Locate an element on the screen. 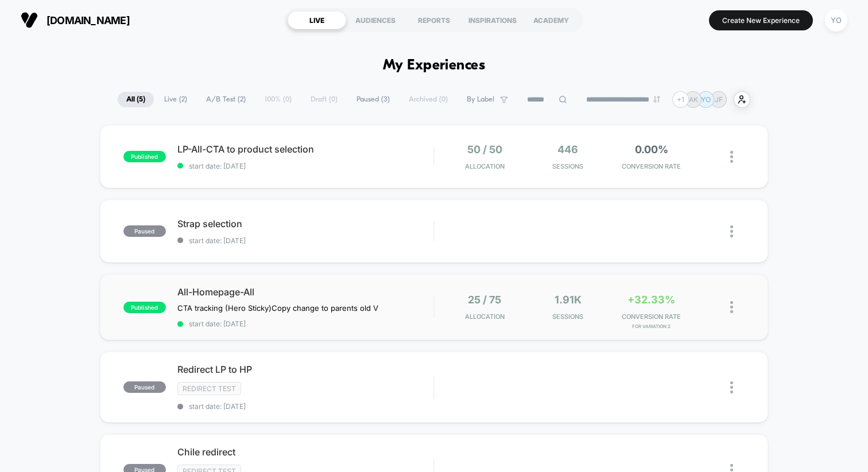  p: AK is located at coordinates (693, 99).